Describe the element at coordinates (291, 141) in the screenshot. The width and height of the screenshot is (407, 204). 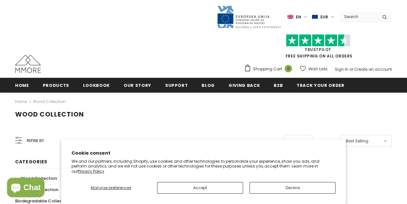
I see `span: 12` at that location.